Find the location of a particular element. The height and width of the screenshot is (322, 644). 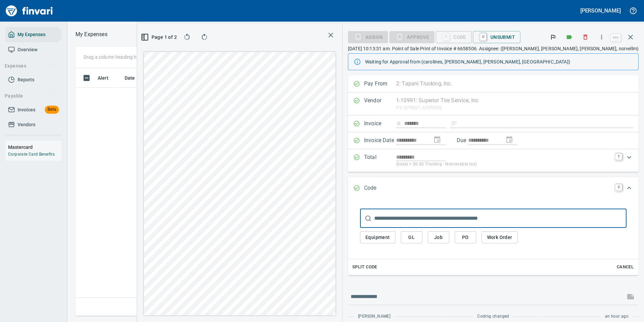

div: Code is located at coordinates (454, 36).